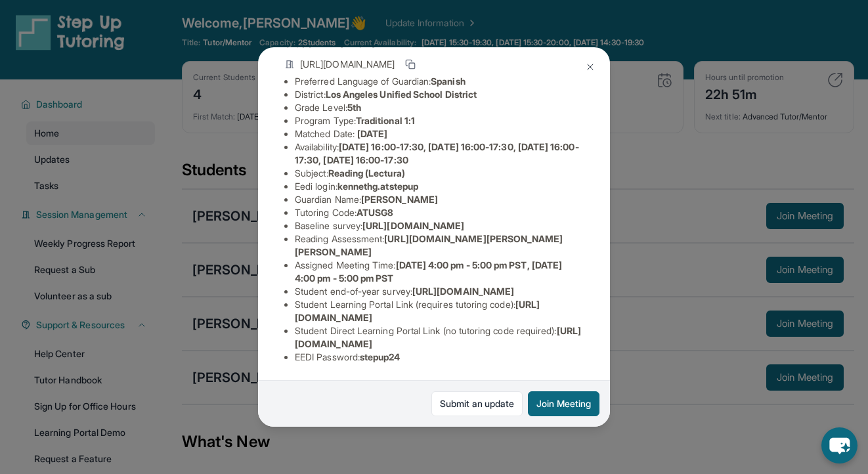 The image size is (868, 474). Describe the element at coordinates (439, 312) in the screenshot. I see `li: Student Learning Portal Link (requires tutoring code) :` at that location.